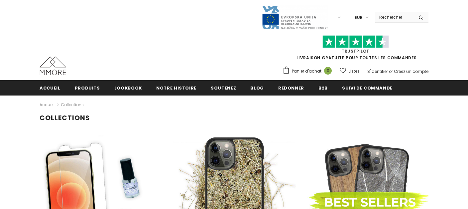  I want to click on a: S'identifier, so click(377, 71).